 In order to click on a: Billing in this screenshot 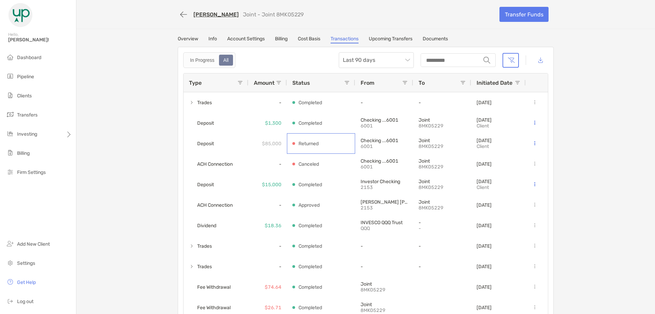, I will do `click(281, 40)`.